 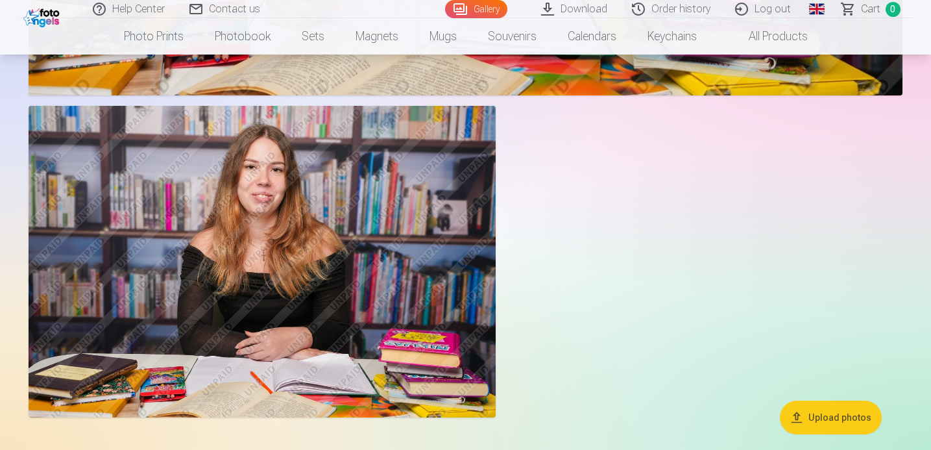 I want to click on a: Mugs, so click(x=443, y=36).